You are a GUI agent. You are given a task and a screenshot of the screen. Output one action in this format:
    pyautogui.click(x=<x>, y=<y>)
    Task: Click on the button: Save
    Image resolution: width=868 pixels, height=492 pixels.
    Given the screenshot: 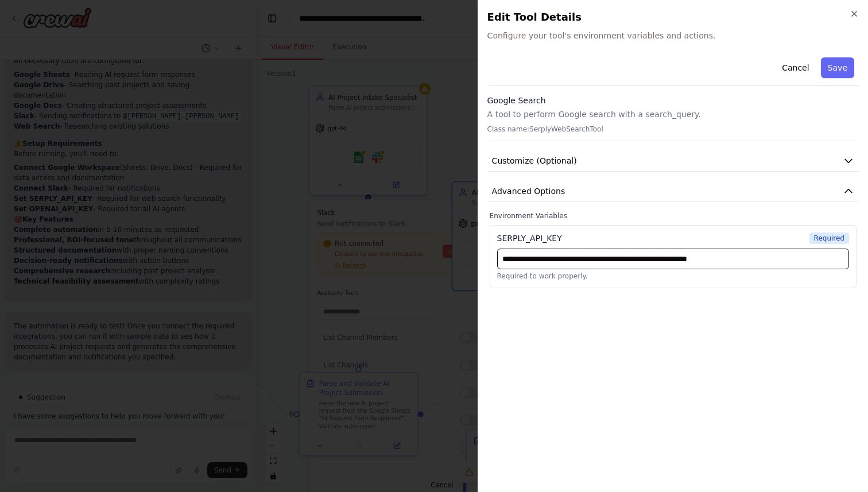 What is the action you would take?
    pyautogui.click(x=837, y=68)
    